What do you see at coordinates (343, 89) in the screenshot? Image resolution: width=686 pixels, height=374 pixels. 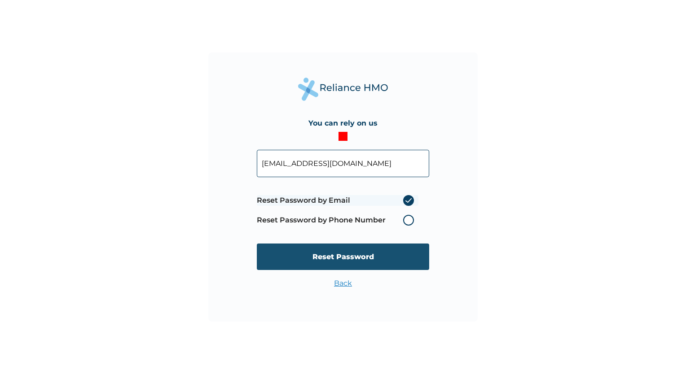 I see `img: Reliance Health's Logo` at bounding box center [343, 89].